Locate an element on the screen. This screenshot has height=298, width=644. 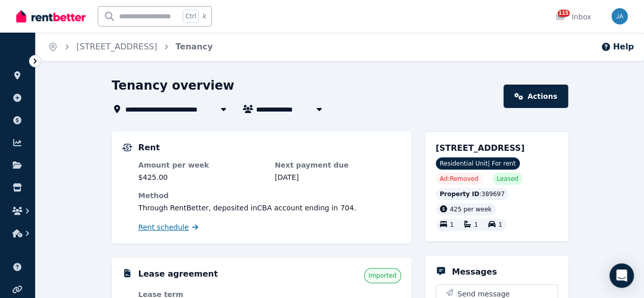
dt: Amount per week is located at coordinates (201, 165).